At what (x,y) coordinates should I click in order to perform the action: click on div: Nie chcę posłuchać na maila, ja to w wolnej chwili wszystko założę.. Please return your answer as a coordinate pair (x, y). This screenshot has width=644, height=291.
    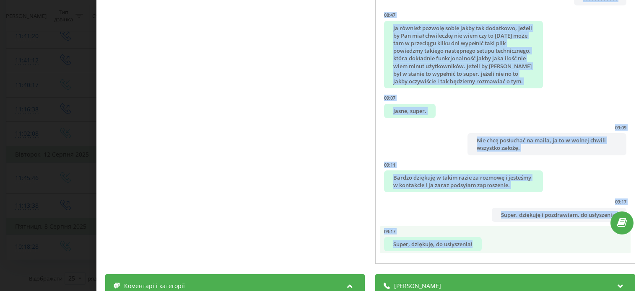
    Looking at the image, I should click on (547, 144).